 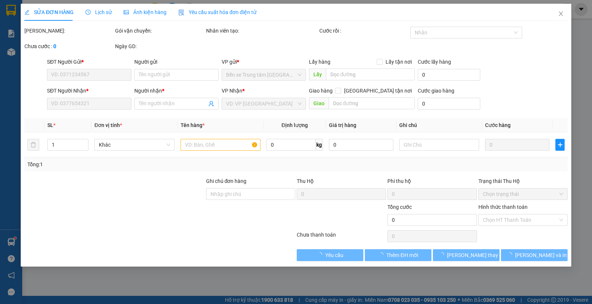 I want to click on input: 0, so click(x=517, y=145).